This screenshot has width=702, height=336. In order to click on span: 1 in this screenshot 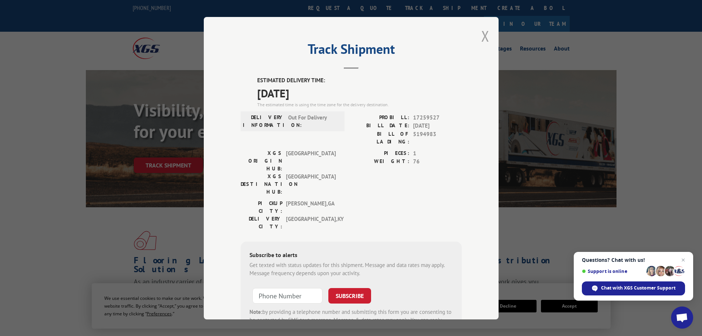, I will do `click(438, 153)`.